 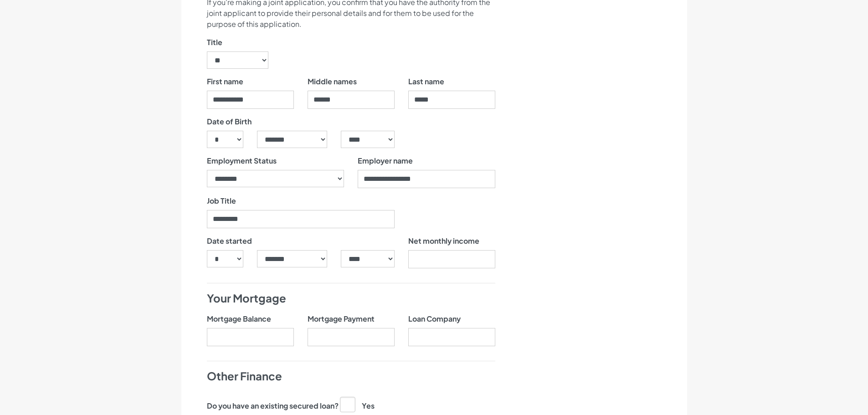 I want to click on h4: Your Mortgage, so click(x=351, y=299).